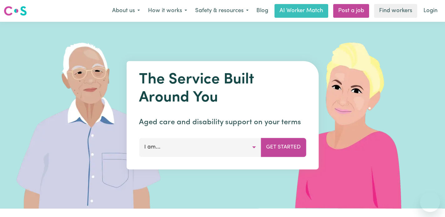 Image resolution: width=445 pixels, height=217 pixels. Describe the element at coordinates (222, 123) in the screenshot. I see `p: Aged care and disability support on your terms` at that location.